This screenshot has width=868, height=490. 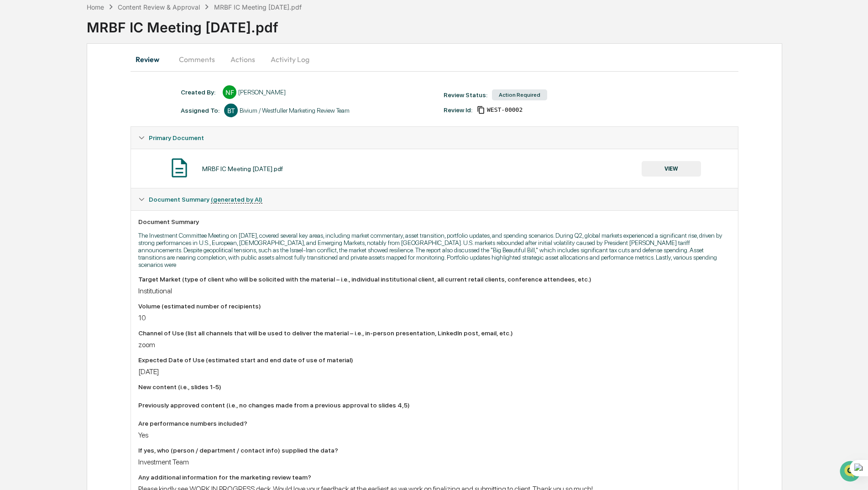 I want to click on div: Content Review & Approval, so click(x=159, y=7).